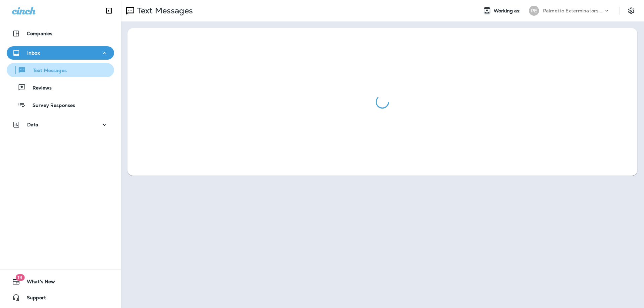 The height and width of the screenshot is (308, 644). What do you see at coordinates (631, 11) in the screenshot?
I see `button: Settings` at bounding box center [631, 11].